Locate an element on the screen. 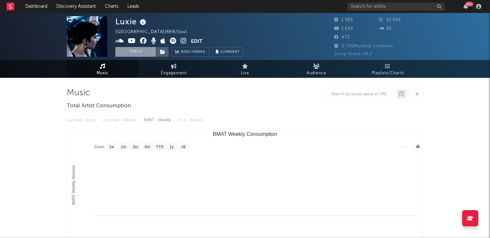  span: Total Artist Consumption is located at coordinates (99, 106).